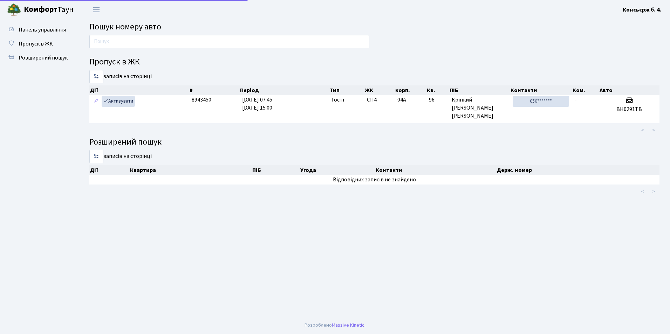 Image resolution: width=670 pixels, height=334 pixels. What do you see at coordinates (335, 326) in the screenshot?
I see `div: Розроблено .` at bounding box center [335, 326].